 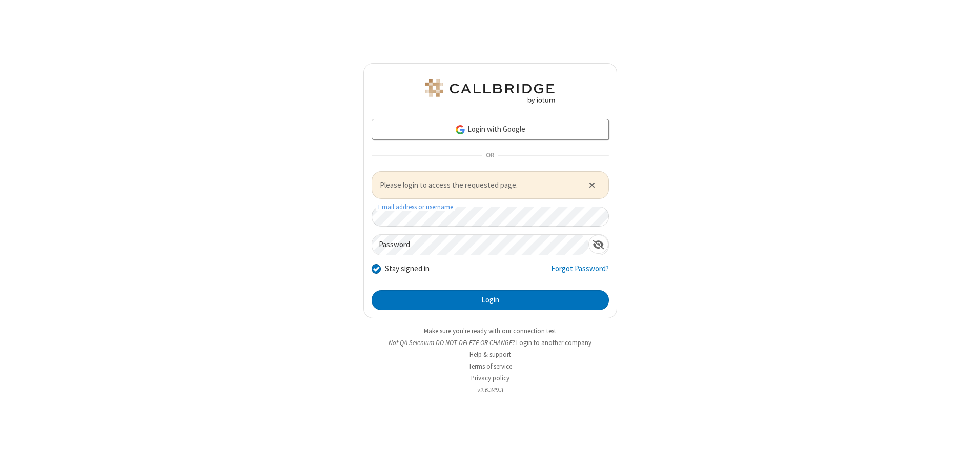 I want to click on label: Stay signed in, so click(x=407, y=268).